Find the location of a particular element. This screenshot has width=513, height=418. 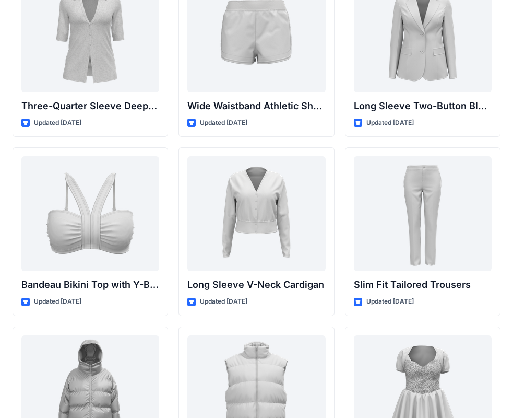

p: Three-Quarter Sleeve Deep V-Neck Button-Down Top is located at coordinates (90, 106).